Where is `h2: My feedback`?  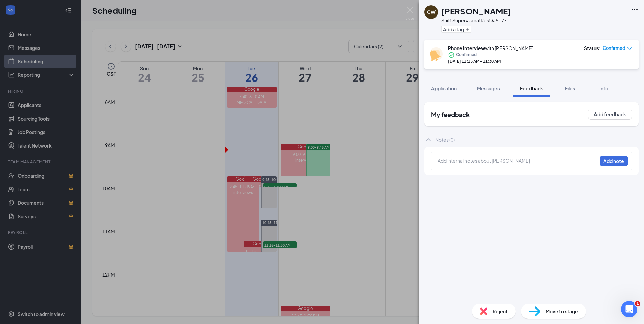 h2: My feedback is located at coordinates (451, 114).